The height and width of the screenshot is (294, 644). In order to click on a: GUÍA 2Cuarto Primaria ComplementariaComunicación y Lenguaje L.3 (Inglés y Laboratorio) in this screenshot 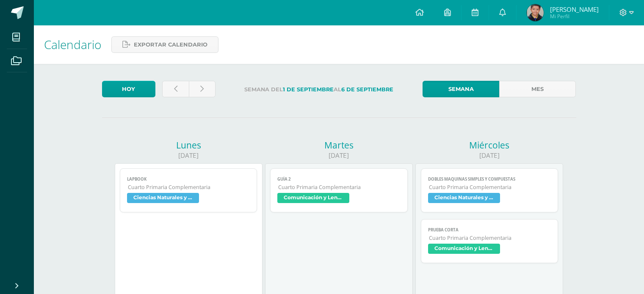, I will do `click(338, 191)`.